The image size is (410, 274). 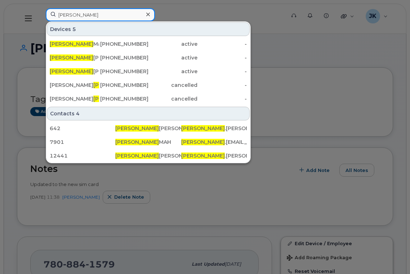 What do you see at coordinates (83, 156) in the screenshot?
I see `div: 12441` at bounding box center [83, 156].